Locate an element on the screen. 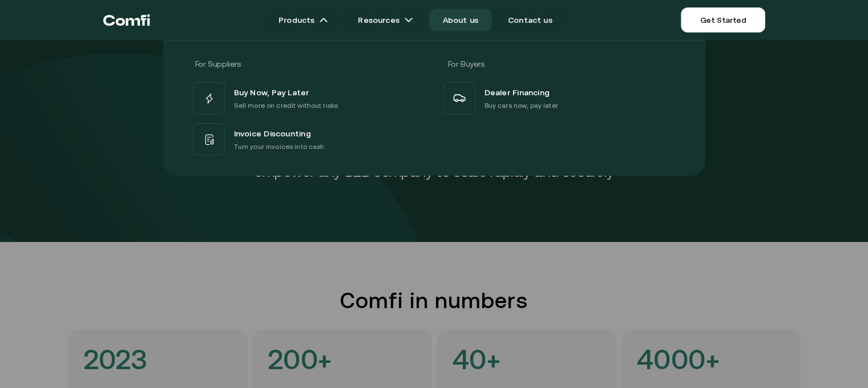 The image size is (868, 388). p: Turn your invoices into cash is located at coordinates (279, 147).